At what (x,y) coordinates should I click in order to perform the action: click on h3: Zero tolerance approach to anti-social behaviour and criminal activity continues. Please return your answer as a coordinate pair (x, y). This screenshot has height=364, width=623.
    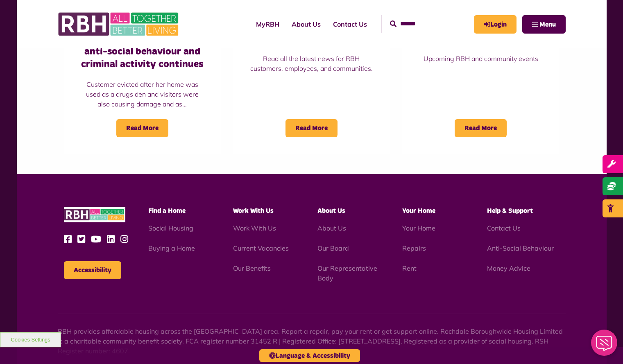
    Looking at the image, I should click on (143, 52).